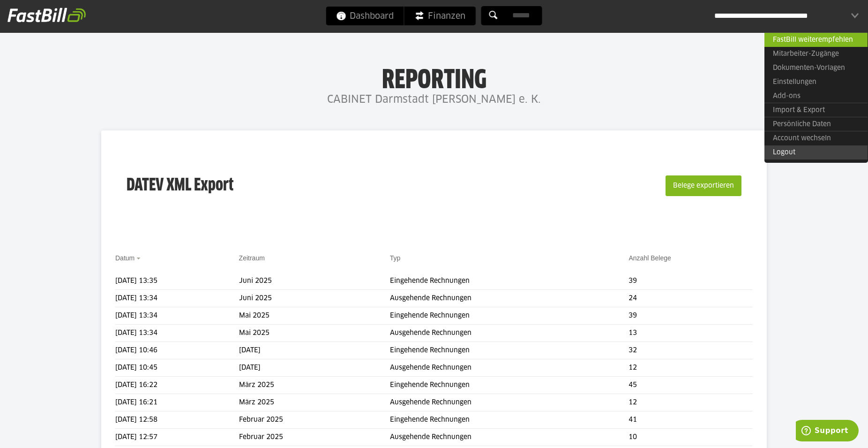 This screenshot has height=448, width=868. I want to click on a: Add-ons, so click(816, 96).